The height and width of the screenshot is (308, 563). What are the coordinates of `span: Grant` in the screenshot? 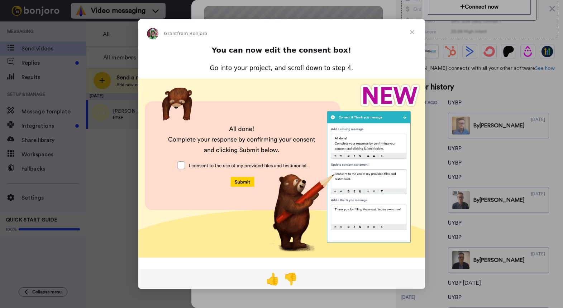 It's located at (170, 33).